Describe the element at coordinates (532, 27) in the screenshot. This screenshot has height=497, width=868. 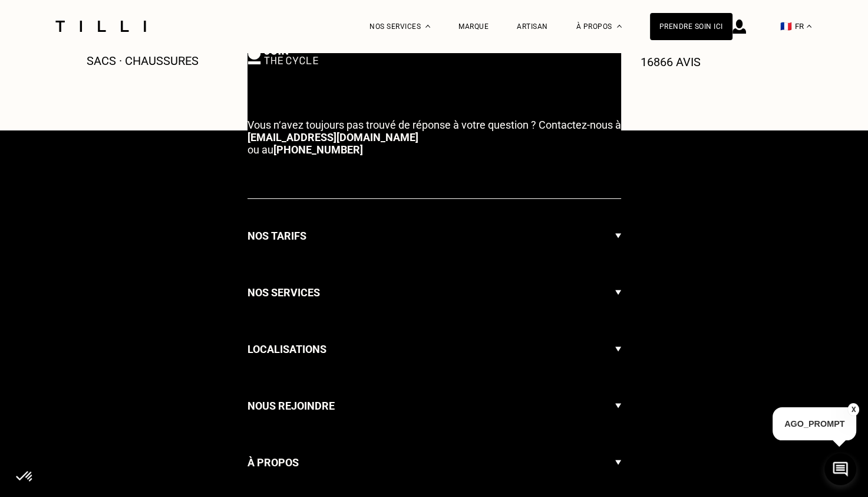
I see `a: Artisan` at that location.